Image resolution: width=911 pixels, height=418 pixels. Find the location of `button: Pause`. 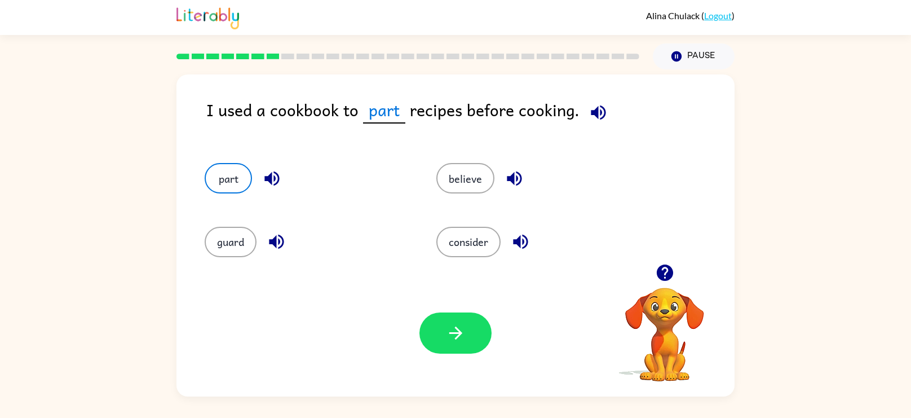

button: Pause is located at coordinates (694, 56).